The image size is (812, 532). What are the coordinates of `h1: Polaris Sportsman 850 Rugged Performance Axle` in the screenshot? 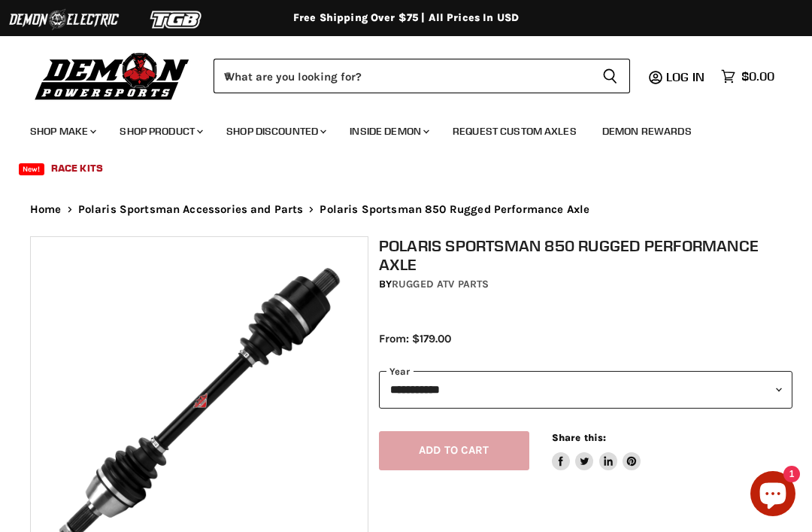 It's located at (585, 255).